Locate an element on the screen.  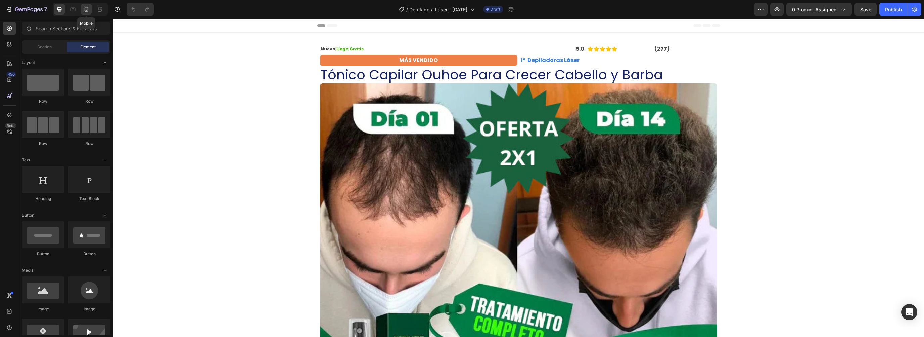
p: MÁS VENDIDO is located at coordinates (306, 41).